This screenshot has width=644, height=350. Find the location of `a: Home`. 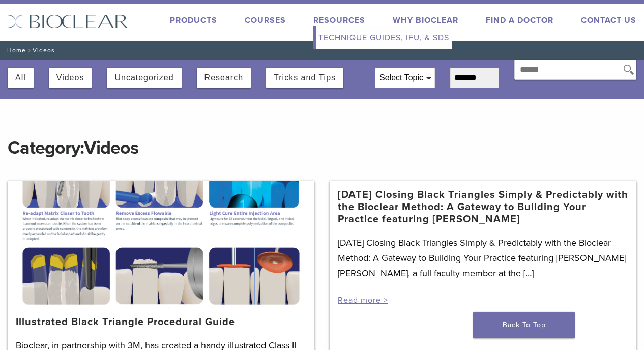

a: Home is located at coordinates (15, 51).